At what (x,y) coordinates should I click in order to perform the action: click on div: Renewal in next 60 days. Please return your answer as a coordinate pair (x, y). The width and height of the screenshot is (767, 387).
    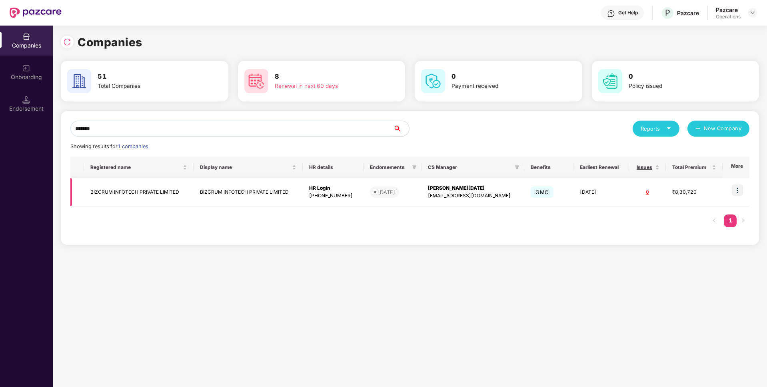
    Looking at the image, I should click on (325, 86).